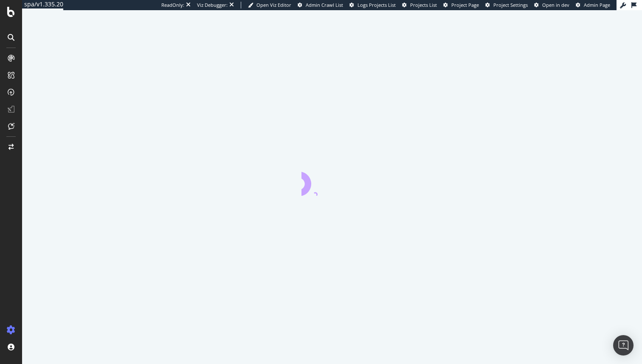 The image size is (642, 364). Describe the element at coordinates (510, 5) in the screenshot. I see `span: Project Settings` at that location.